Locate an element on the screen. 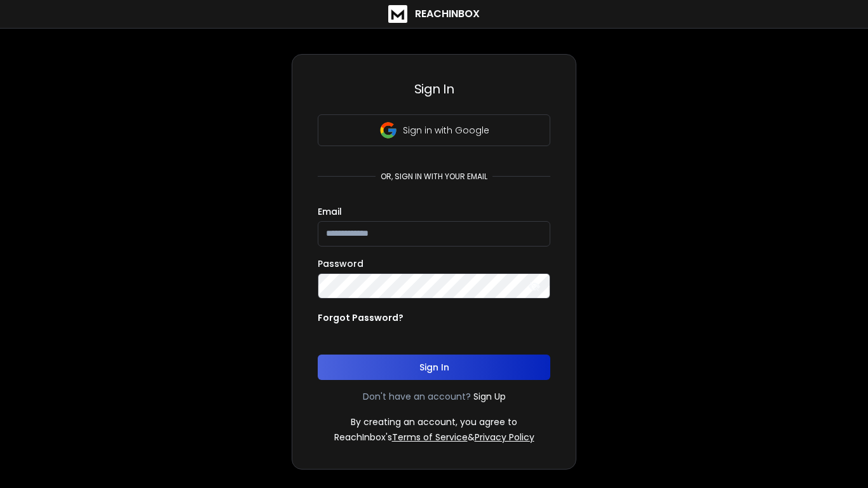 The width and height of the screenshot is (868, 488). label: Email is located at coordinates (330, 211).